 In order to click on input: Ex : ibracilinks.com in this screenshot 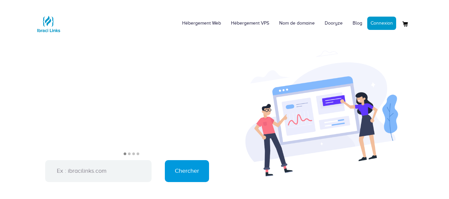, I will do `click(98, 171)`.